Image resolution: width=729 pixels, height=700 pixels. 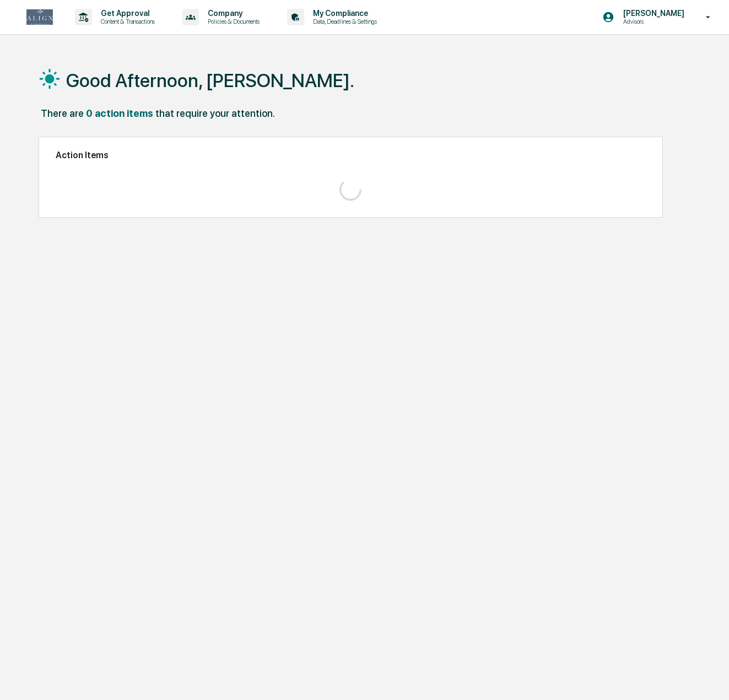 I want to click on h2: Action Items, so click(x=351, y=155).